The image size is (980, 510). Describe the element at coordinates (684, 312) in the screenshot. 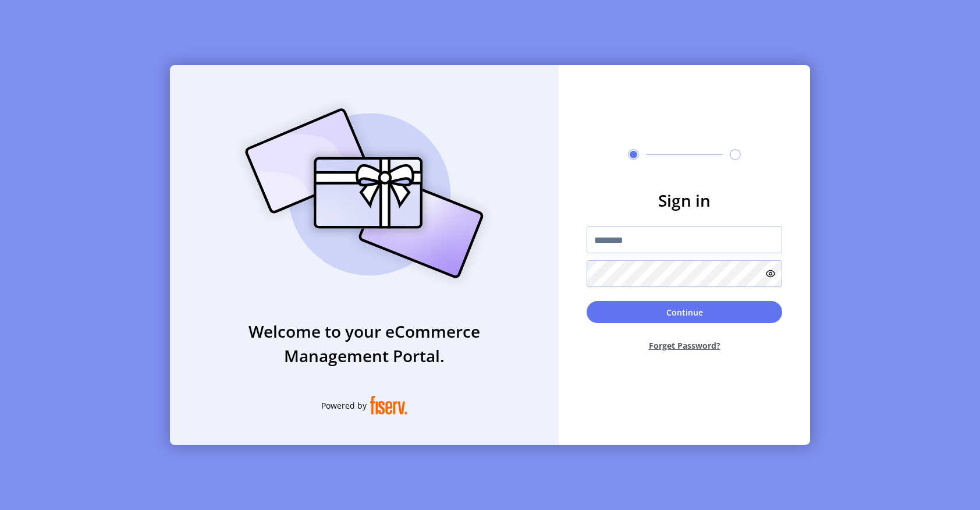

I see `button: Continue` at that location.